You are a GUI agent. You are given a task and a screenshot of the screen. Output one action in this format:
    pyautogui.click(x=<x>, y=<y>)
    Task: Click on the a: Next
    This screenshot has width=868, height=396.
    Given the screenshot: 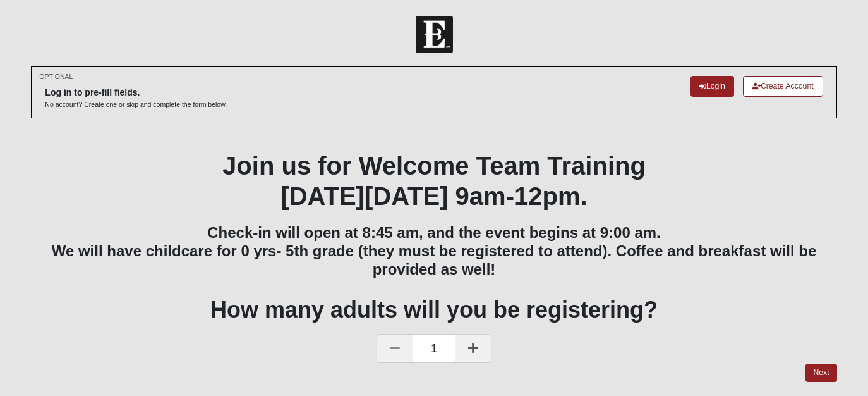 What is the action you would take?
    pyautogui.click(x=820, y=373)
    